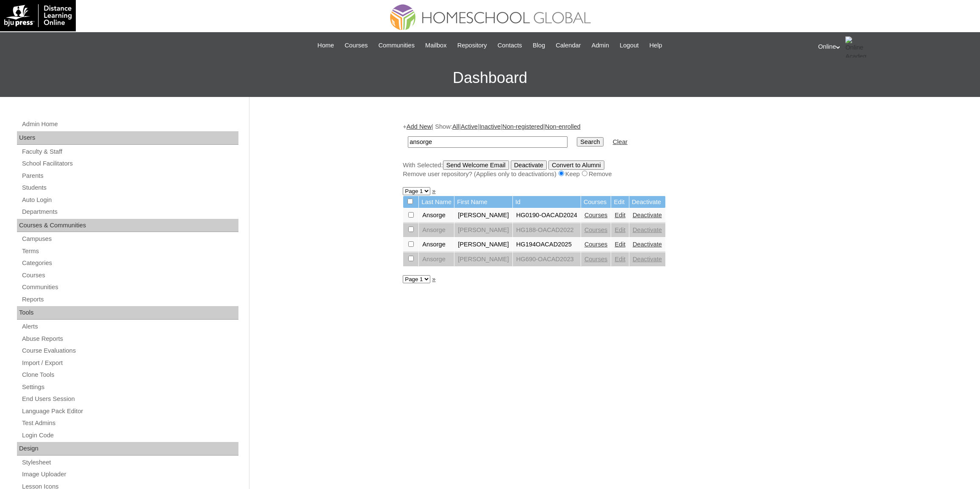 Image resolution: width=980 pixels, height=489 pixels. I want to click on a: Mailbox, so click(436, 45).